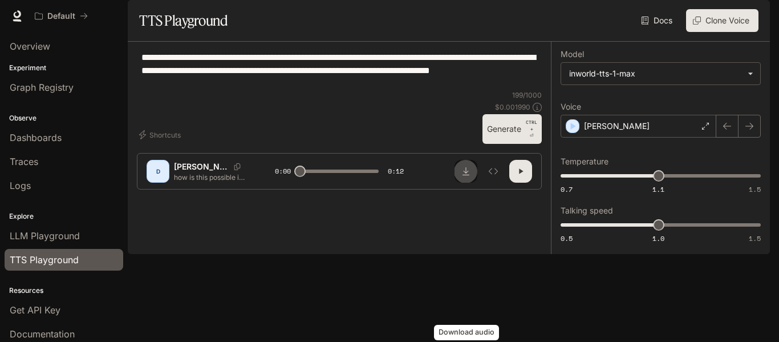 The image size is (779, 342). Describe the element at coordinates (658, 189) in the screenshot. I see `span: 1.1` at that location.